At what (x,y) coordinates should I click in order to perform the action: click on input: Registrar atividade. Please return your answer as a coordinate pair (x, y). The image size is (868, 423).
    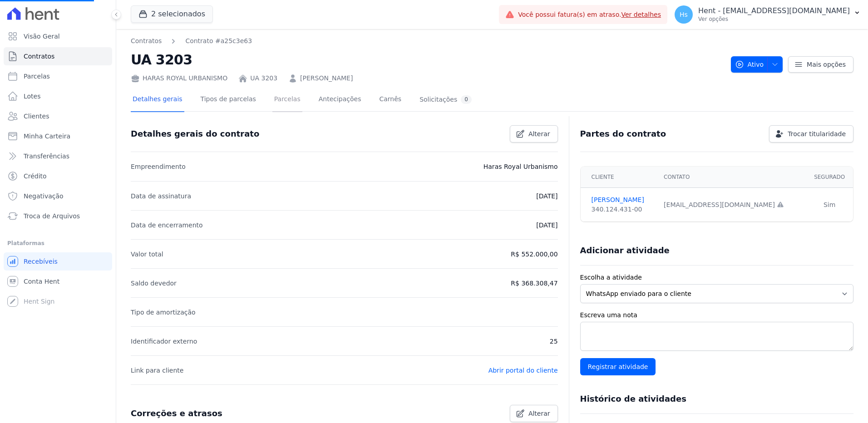
    Looking at the image, I should click on (618, 366).